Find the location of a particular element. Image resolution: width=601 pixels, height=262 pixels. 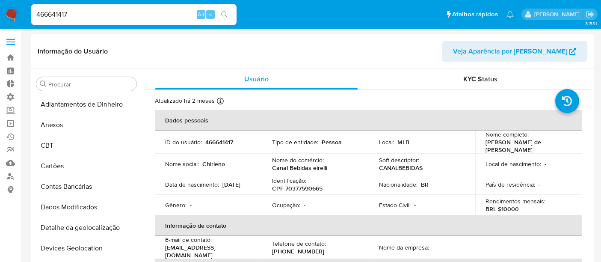

p: Identificação : is located at coordinates (289, 180).